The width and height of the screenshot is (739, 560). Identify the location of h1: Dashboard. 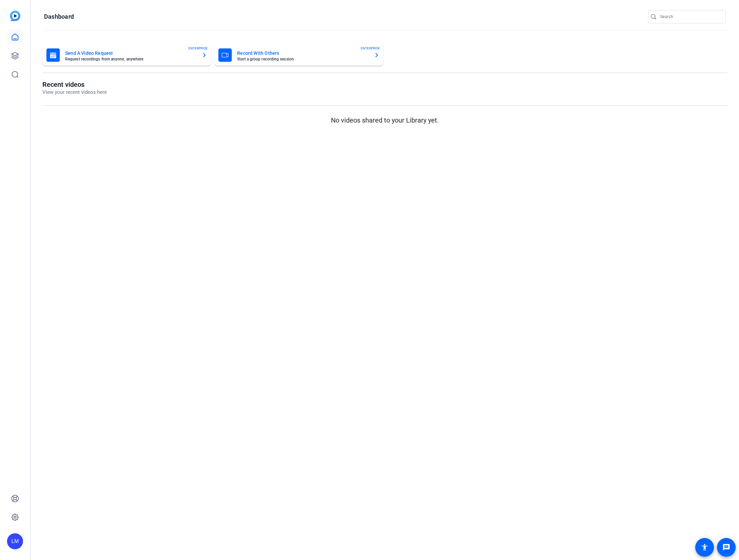
(59, 16).